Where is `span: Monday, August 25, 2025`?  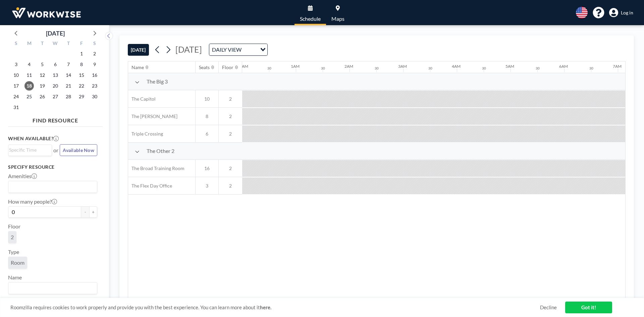
span: Monday, August 25, 2025 is located at coordinates (29, 97).